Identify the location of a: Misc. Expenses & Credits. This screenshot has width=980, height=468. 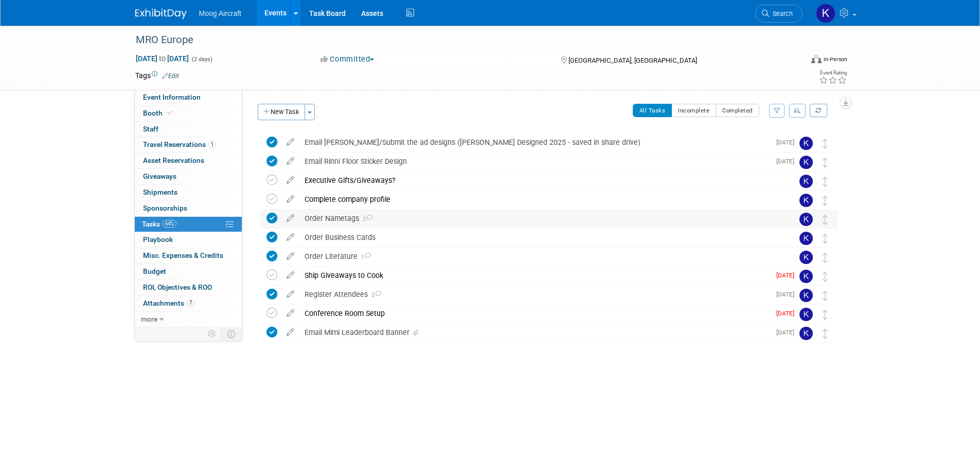
(188, 256).